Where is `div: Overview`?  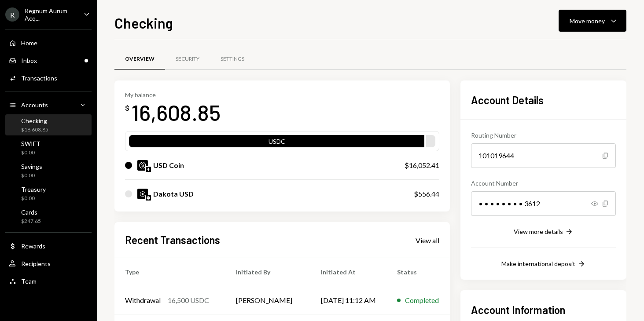 div: Overview is located at coordinates (140, 59).